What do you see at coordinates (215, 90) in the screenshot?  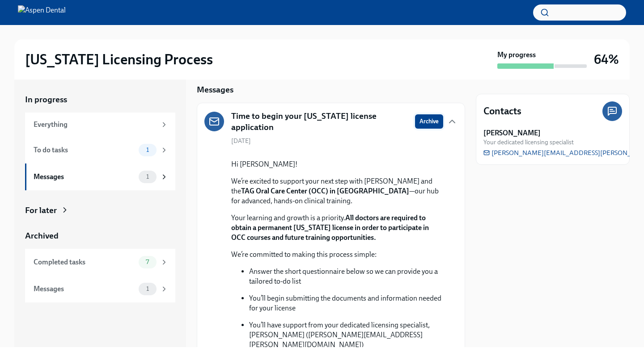 I see `h5: Messages` at bounding box center [215, 90].